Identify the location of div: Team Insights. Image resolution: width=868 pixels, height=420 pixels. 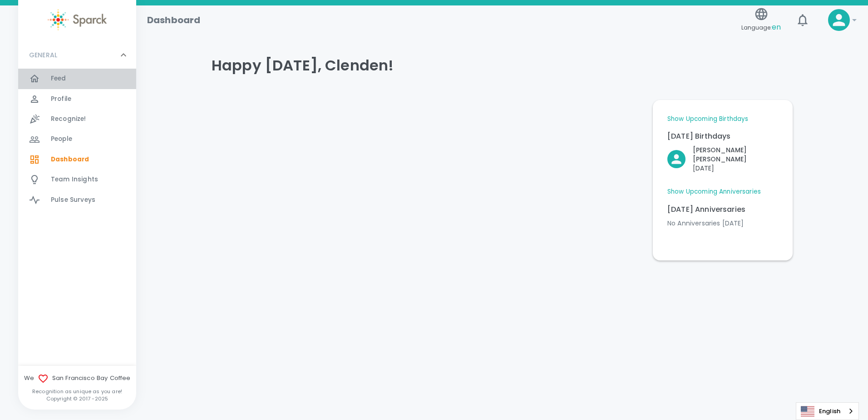
(78, 179).